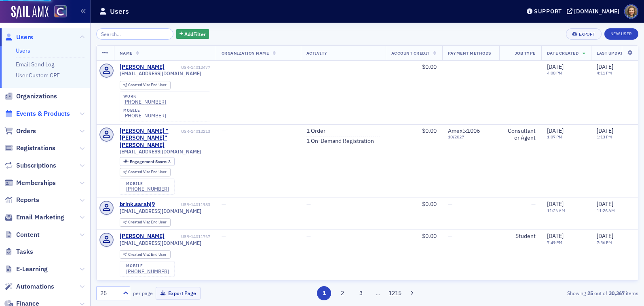  What do you see at coordinates (22, 235) in the screenshot?
I see `a: Content` at bounding box center [22, 235].